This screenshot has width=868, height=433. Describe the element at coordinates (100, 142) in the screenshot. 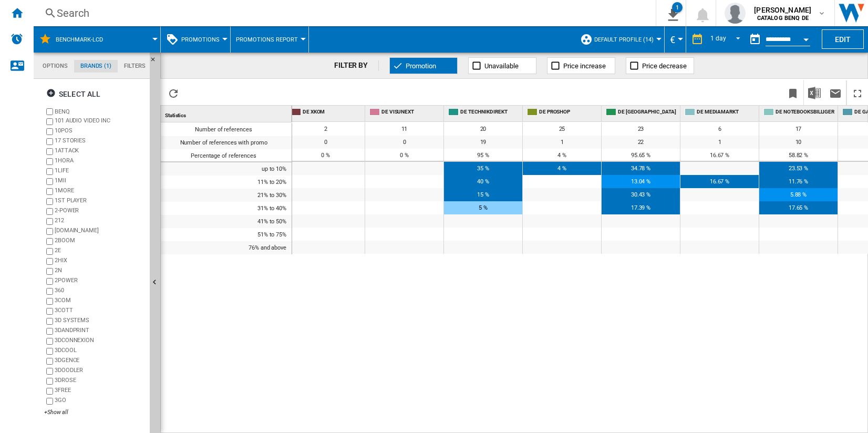

I see `div: 17 STORIES` at that location.